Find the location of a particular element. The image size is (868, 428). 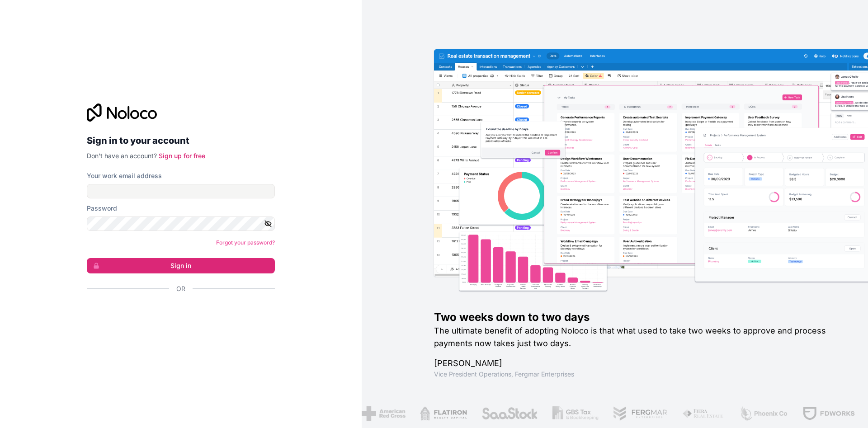

h1: Two weeks down to two days is located at coordinates (636, 317).